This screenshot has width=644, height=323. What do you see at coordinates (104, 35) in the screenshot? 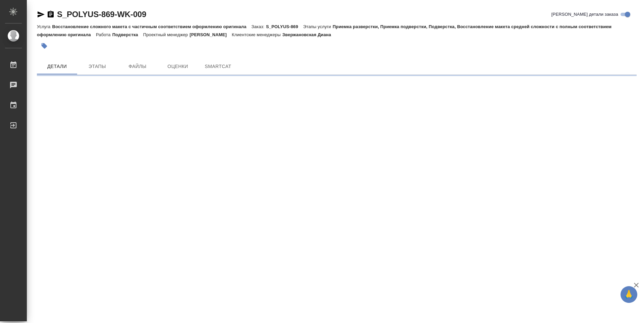
I see `p: Работа` at bounding box center [104, 35].